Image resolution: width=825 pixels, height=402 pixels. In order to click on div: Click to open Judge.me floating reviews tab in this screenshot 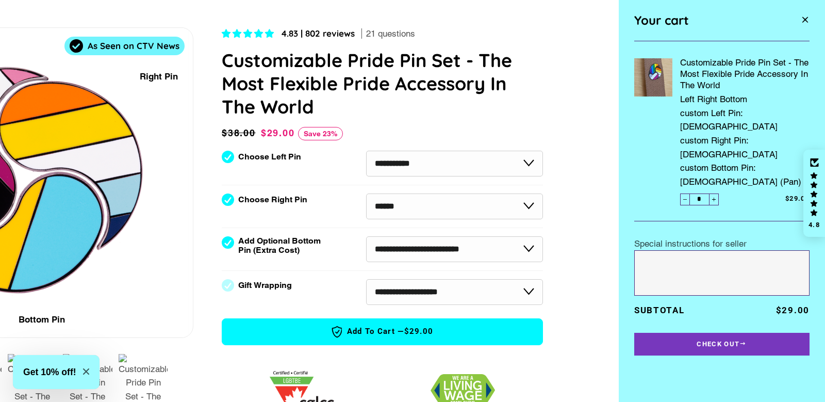, I will do `click(814, 193)`.